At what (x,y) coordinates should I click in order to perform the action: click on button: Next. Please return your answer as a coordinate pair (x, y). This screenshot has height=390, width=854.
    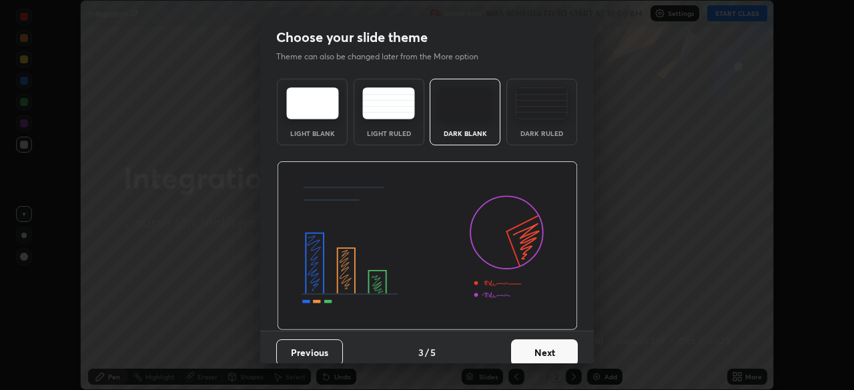
    Looking at the image, I should click on (544, 353).